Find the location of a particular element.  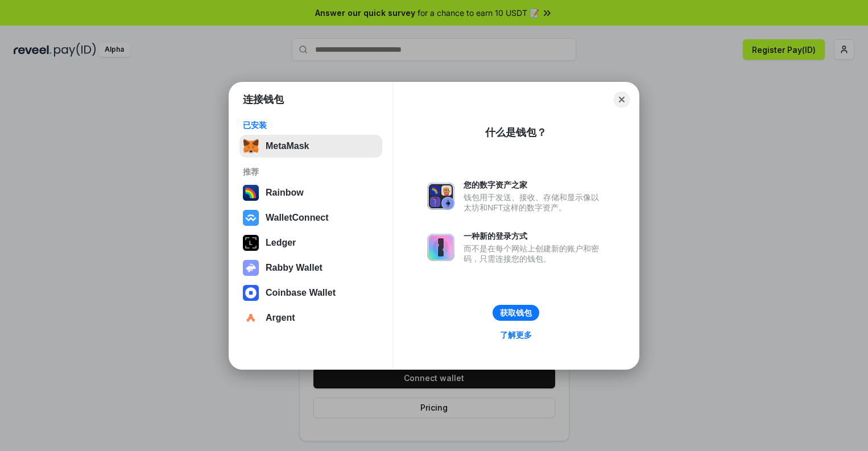

div: MetaMask is located at coordinates (288, 146).